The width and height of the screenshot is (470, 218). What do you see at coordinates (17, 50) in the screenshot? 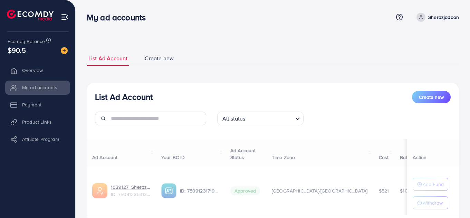
I see `span: $90.5` at bounding box center [17, 50].